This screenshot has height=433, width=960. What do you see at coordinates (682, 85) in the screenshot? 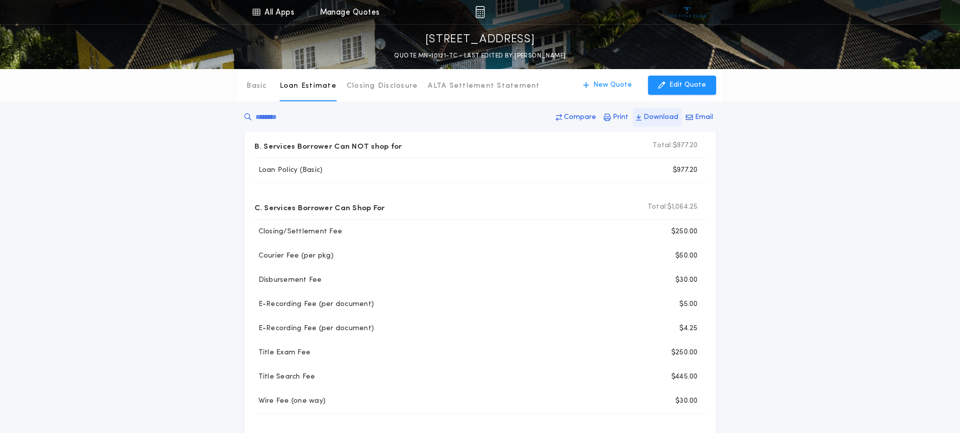
I see `button: Edit Quote` at bounding box center [682, 85].